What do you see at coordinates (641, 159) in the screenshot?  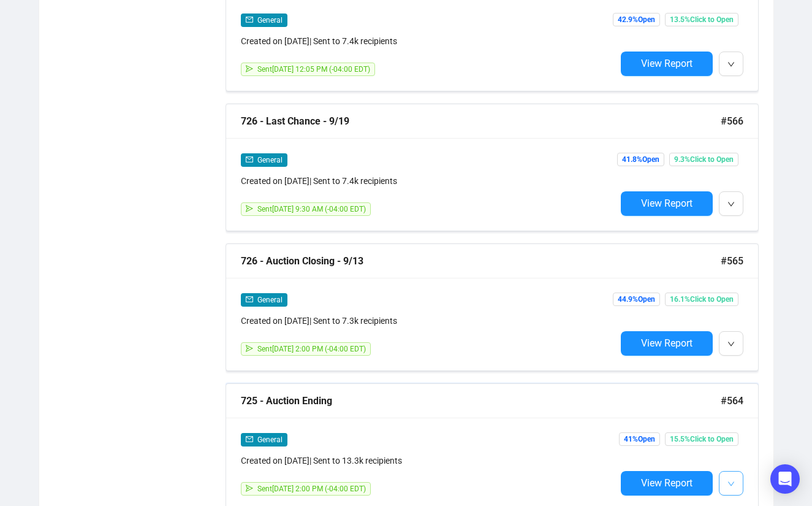 I see `span: 41.8% Open` at bounding box center [641, 159].